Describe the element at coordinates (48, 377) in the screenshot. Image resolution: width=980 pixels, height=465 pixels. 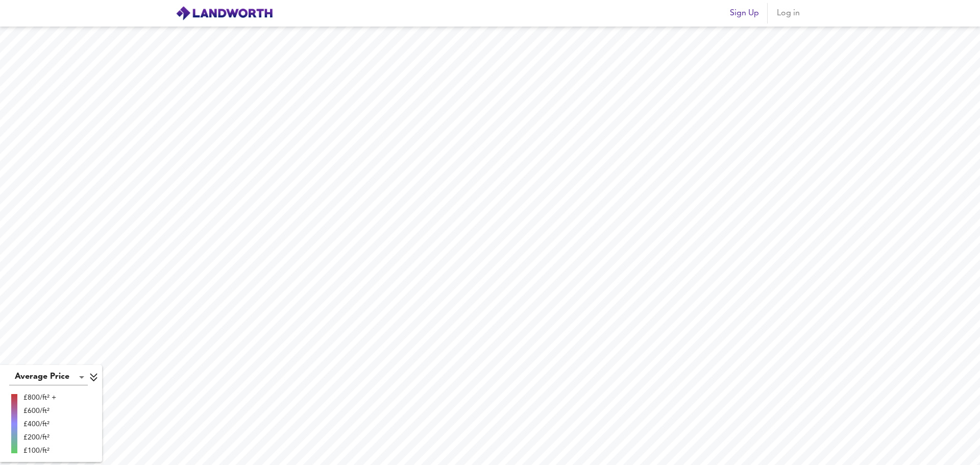
I see `div: Average Price` at that location.